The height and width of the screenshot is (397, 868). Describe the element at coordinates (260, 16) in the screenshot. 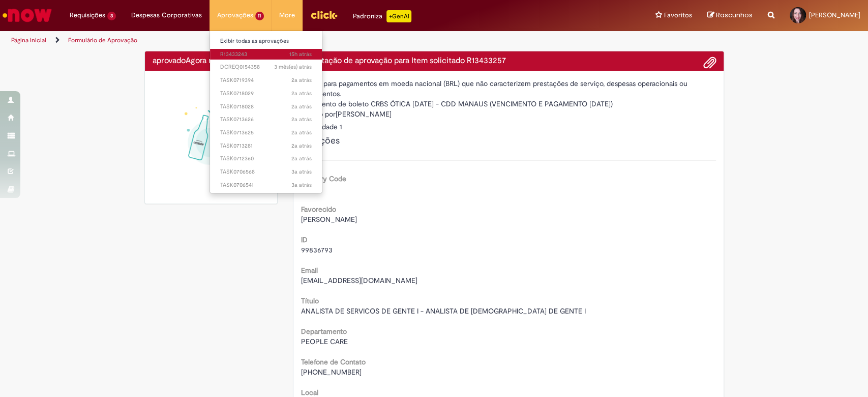

I see `span: 11` at that location.